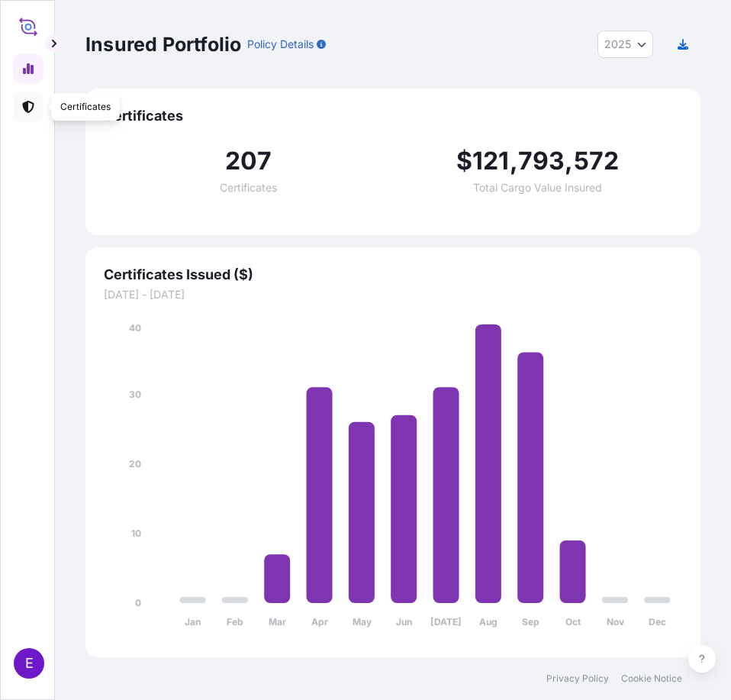 This screenshot has width=731, height=700. What do you see at coordinates (192, 621) in the screenshot?
I see `tspan: Jan` at bounding box center [192, 621].